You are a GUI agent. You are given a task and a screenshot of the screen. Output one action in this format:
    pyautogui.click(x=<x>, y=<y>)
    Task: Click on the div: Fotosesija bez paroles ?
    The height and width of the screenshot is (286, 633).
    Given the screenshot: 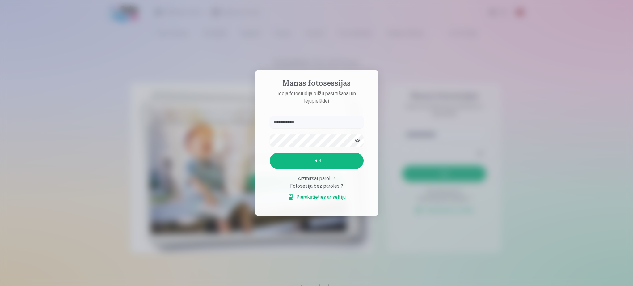 What is the action you would take?
    pyautogui.click(x=317, y=186)
    